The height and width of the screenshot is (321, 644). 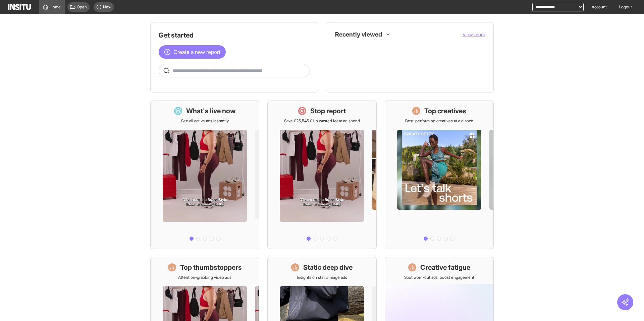 What do you see at coordinates (205, 277) in the screenshot?
I see `p: Attention-grabbing video ads` at bounding box center [205, 277].